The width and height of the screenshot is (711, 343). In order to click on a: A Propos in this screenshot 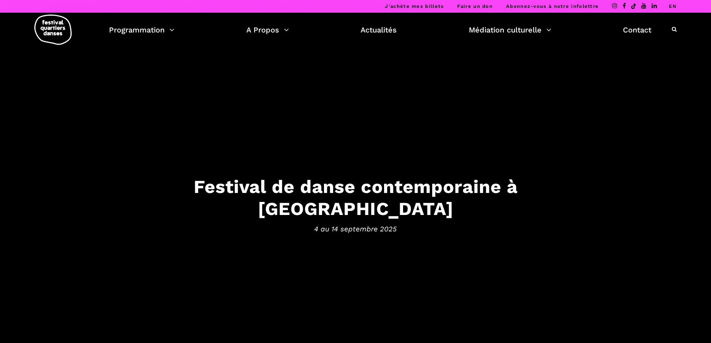, I will do `click(268, 30)`.